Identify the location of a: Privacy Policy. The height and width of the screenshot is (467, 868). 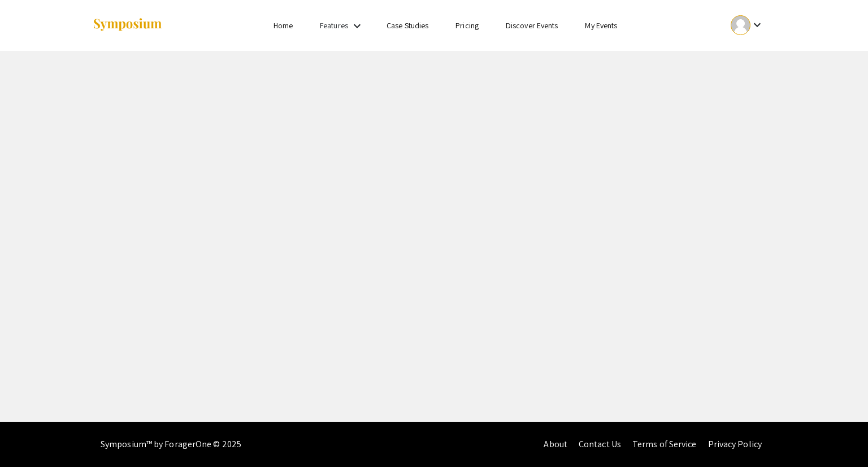
(735, 444).